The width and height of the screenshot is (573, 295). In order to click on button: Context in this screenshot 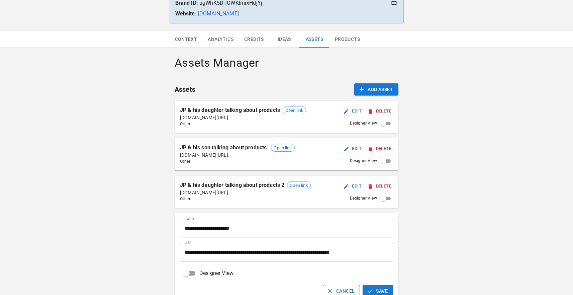, I will do `click(186, 40)`.